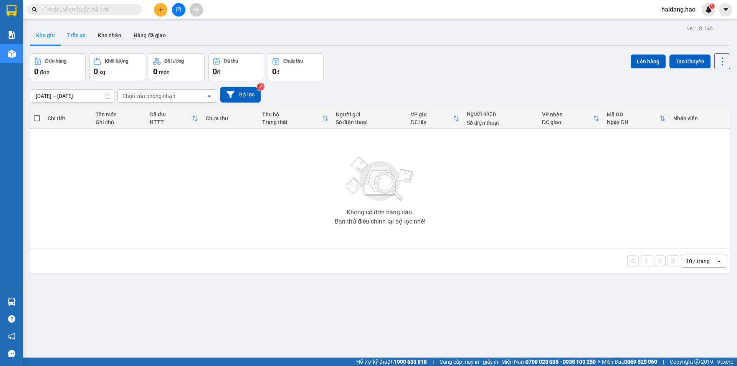 The height and width of the screenshot is (366, 737). What do you see at coordinates (678, 9) in the screenshot?
I see `span: haidang.hao` at bounding box center [678, 9].